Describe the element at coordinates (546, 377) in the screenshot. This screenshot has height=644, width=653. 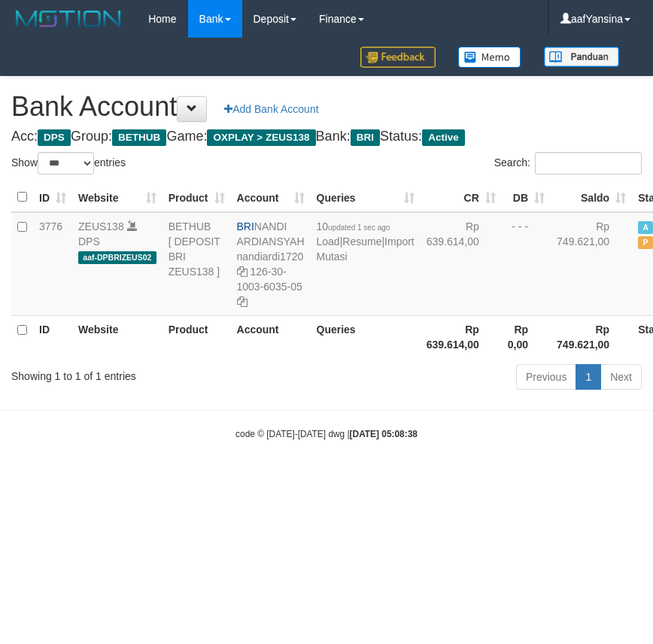
I see `a: Previous` at that location.